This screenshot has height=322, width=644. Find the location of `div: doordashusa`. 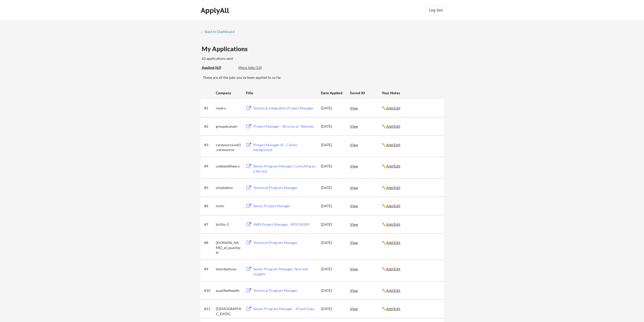

div: doordashusa is located at coordinates (228, 269).